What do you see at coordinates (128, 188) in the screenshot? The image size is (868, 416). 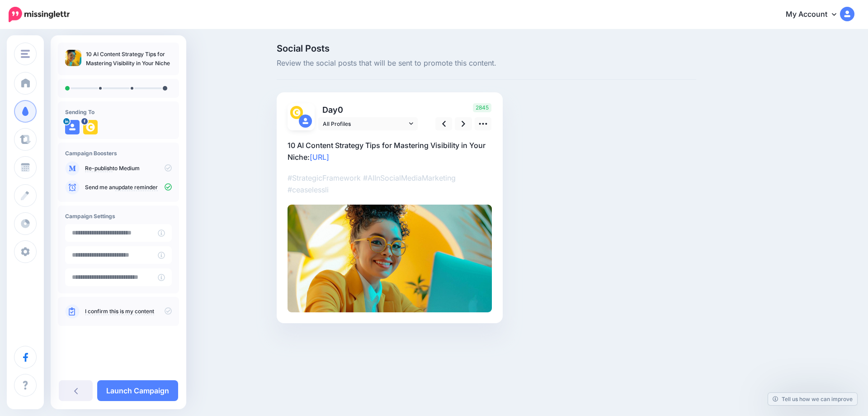 I see `p: Send me an` at bounding box center [128, 188].